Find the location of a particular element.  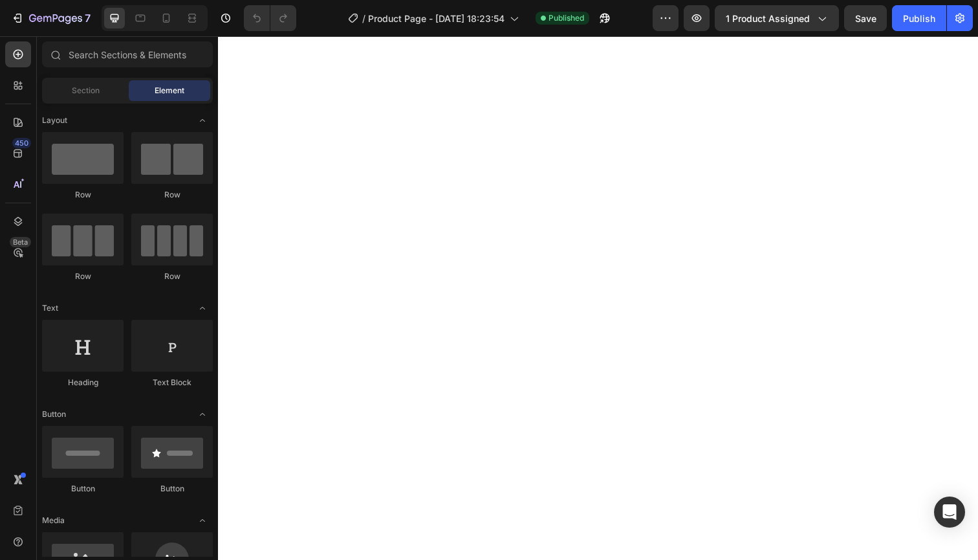

span: Text is located at coordinates (49, 308).